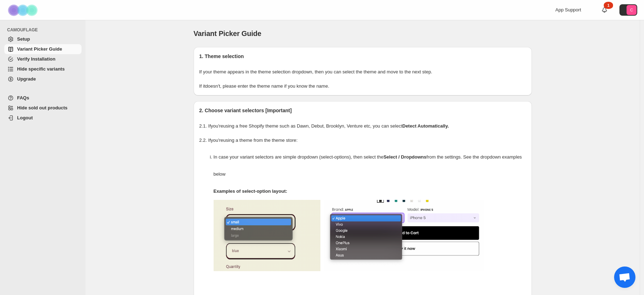 The height and width of the screenshot is (295, 644). What do you see at coordinates (24, 39) in the screenshot?
I see `span: Setup` at bounding box center [24, 39].